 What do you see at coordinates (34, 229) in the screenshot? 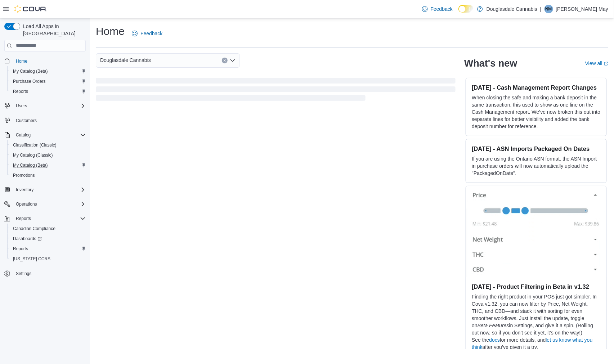
I see `a: Canadian Compliance` at bounding box center [34, 229].